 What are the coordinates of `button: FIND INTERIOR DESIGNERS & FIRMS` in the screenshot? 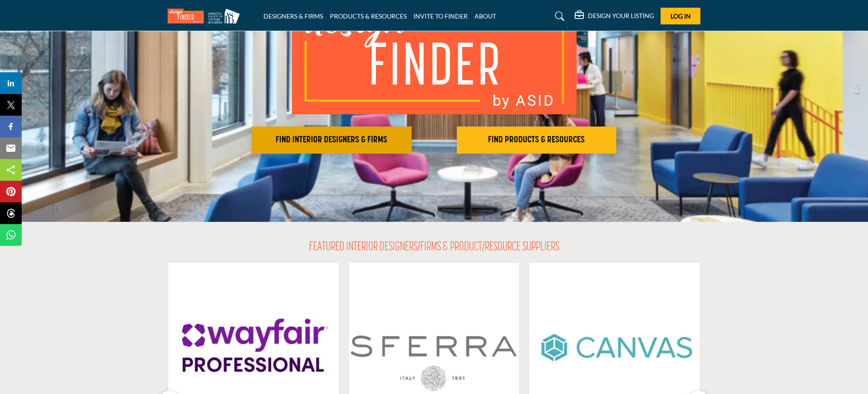 It's located at (332, 140).